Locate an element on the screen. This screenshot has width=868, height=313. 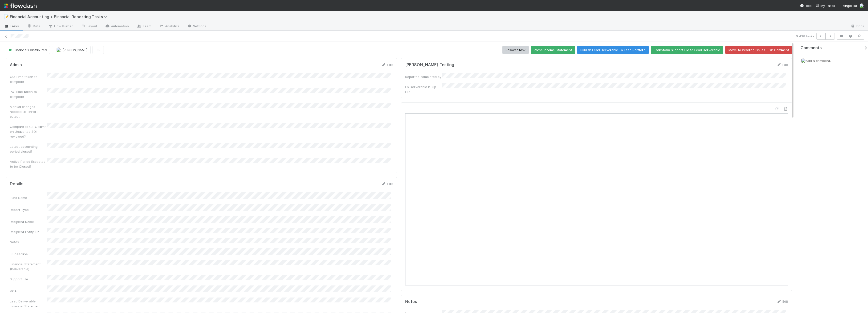
span: Comments is located at coordinates (811, 48).